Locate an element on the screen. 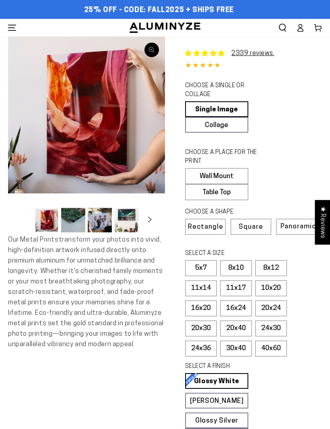 The image size is (330, 429). button: Slide right is located at coordinates (150, 220).